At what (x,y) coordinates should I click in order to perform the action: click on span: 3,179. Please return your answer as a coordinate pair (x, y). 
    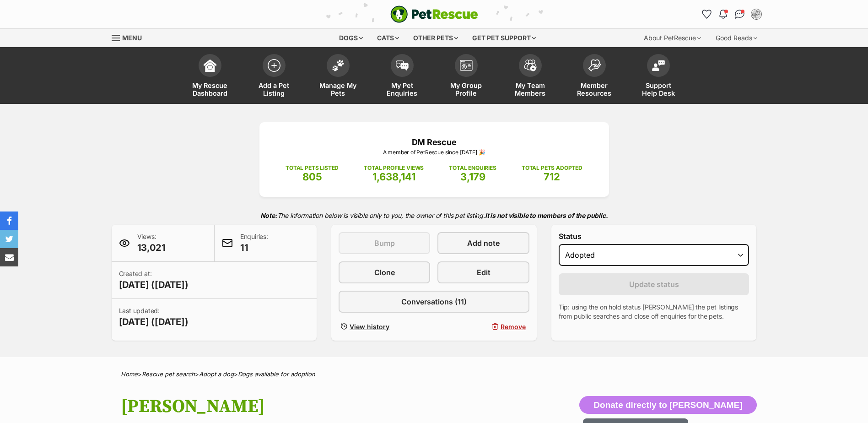
    Looking at the image, I should click on (473, 177).